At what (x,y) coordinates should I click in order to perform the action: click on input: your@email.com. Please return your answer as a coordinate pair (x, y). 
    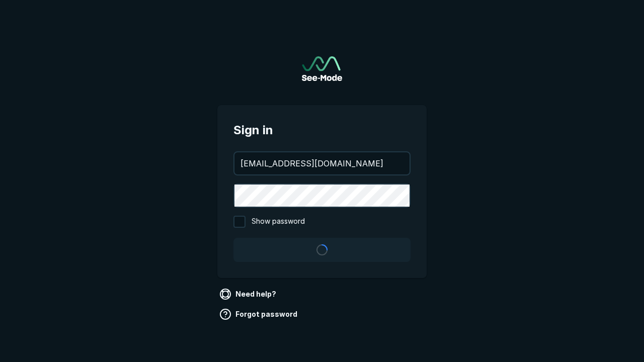
    Looking at the image, I should click on (322, 163).